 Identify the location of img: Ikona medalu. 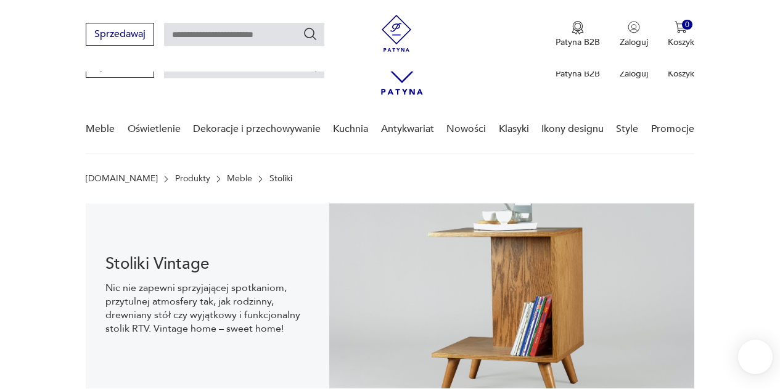
(578, 28).